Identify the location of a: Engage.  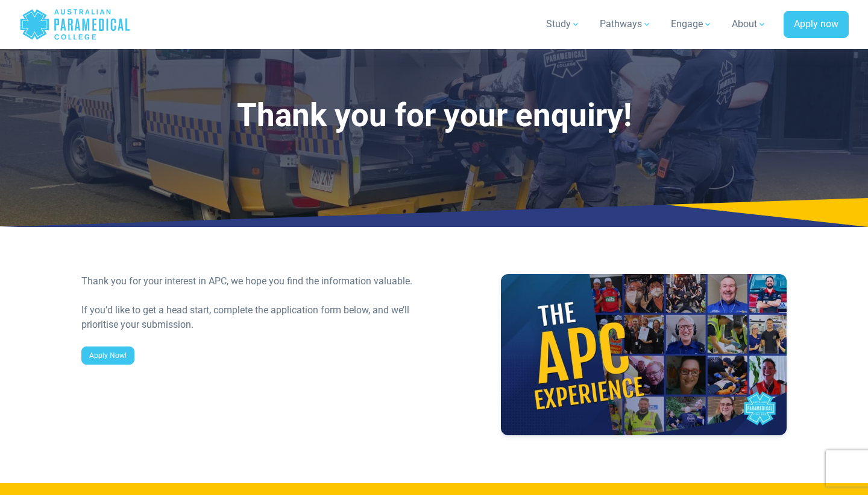
(692, 24).